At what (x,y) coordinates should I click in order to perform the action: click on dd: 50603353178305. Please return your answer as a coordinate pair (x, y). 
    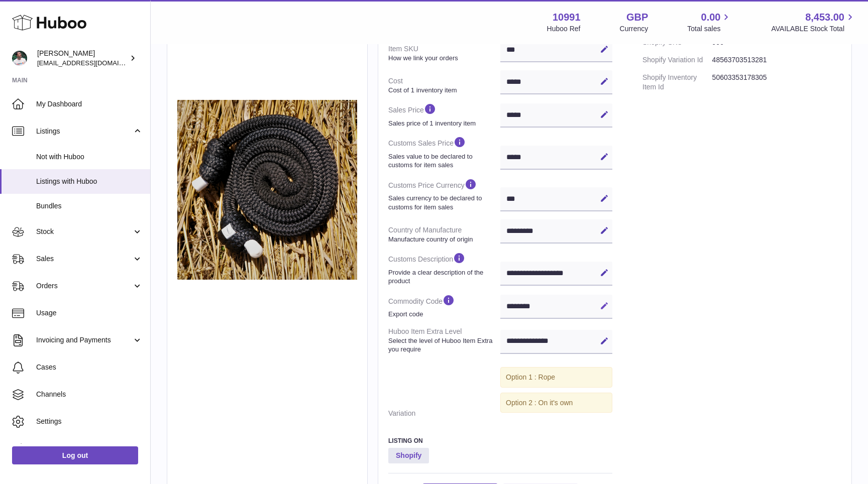
    Looking at the image, I should click on (776, 82).